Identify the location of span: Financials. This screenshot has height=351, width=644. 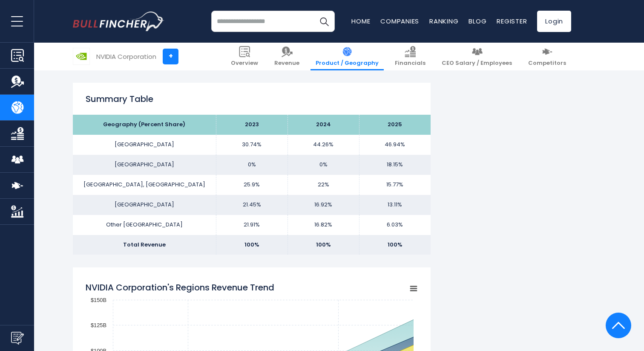
(410, 63).